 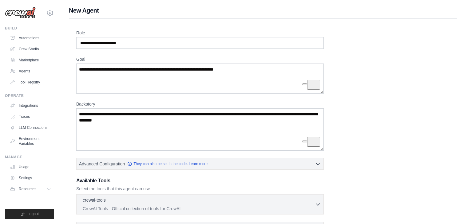 I want to click on label: Goal, so click(x=200, y=59).